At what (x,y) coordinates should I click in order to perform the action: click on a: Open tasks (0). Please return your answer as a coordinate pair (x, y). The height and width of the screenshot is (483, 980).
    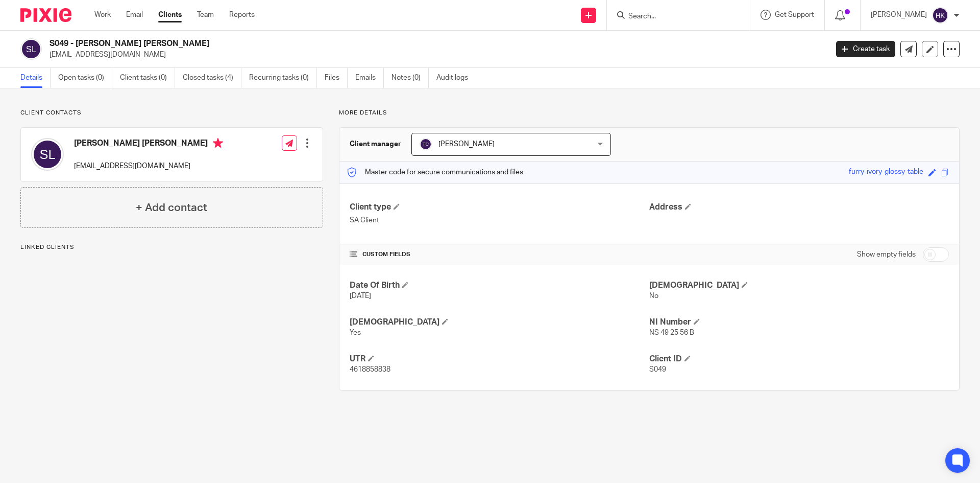
    Looking at the image, I should click on (85, 78).